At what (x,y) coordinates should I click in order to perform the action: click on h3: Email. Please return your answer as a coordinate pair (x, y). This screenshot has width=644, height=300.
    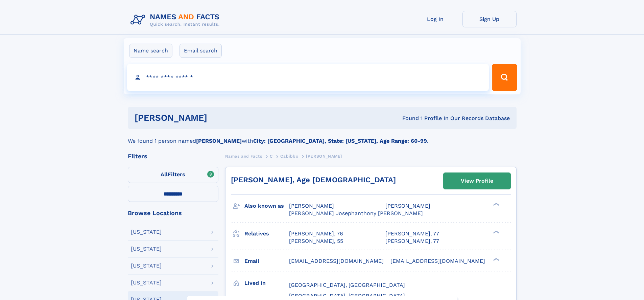
    Looking at the image, I should click on (267, 262).